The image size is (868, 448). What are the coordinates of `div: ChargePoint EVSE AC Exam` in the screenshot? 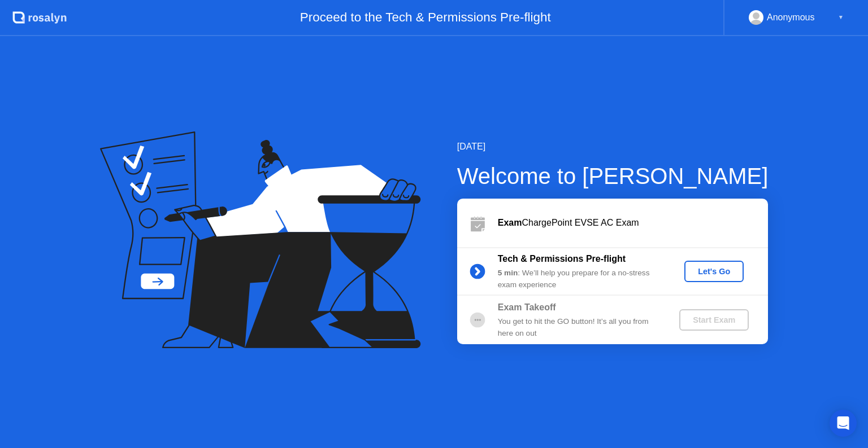 It's located at (633, 223).